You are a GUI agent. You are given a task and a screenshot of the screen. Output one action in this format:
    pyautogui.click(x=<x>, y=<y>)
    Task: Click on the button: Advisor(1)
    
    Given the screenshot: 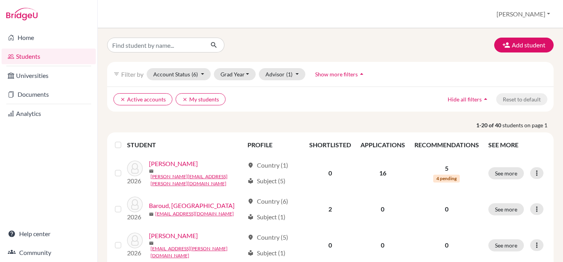 What is the action you would take?
    pyautogui.click(x=282, y=74)
    